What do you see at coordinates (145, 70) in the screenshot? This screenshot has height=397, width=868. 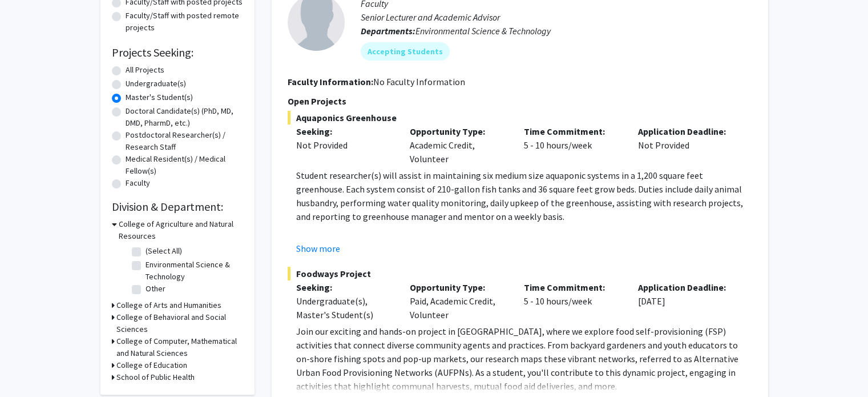 I see `label: All Projects` at bounding box center [145, 70].